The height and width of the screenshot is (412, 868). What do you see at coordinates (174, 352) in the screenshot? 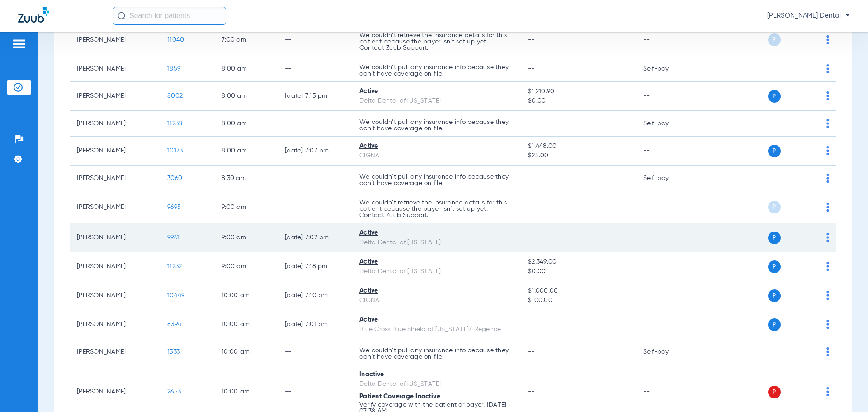
I see `span: 1533` at bounding box center [174, 352].